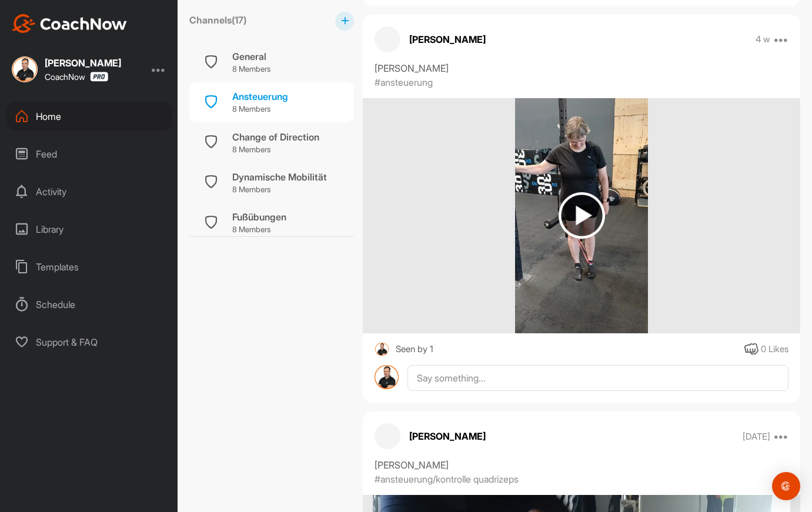 This screenshot has height=512, width=812. What do you see at coordinates (99, 77) in the screenshot?
I see `img: CoachNow Pro` at bounding box center [99, 77].